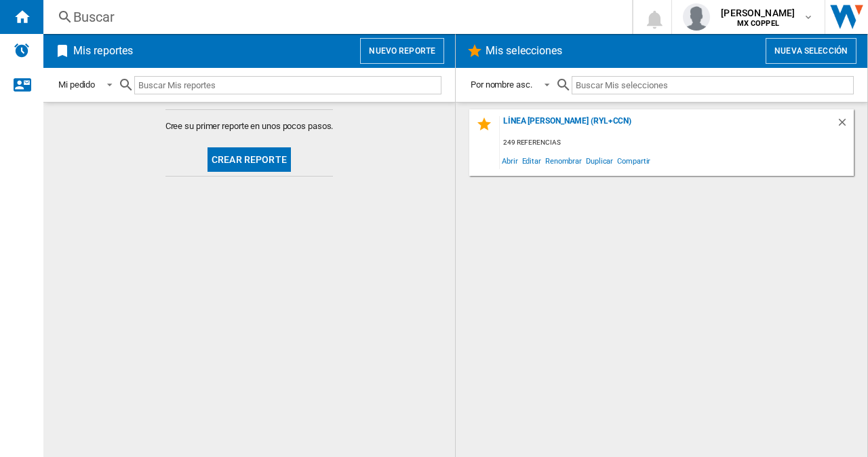  What do you see at coordinates (250, 126) in the screenshot?
I see `span: Cree su primer reporte en unos pocos pasos.` at bounding box center [250, 126].